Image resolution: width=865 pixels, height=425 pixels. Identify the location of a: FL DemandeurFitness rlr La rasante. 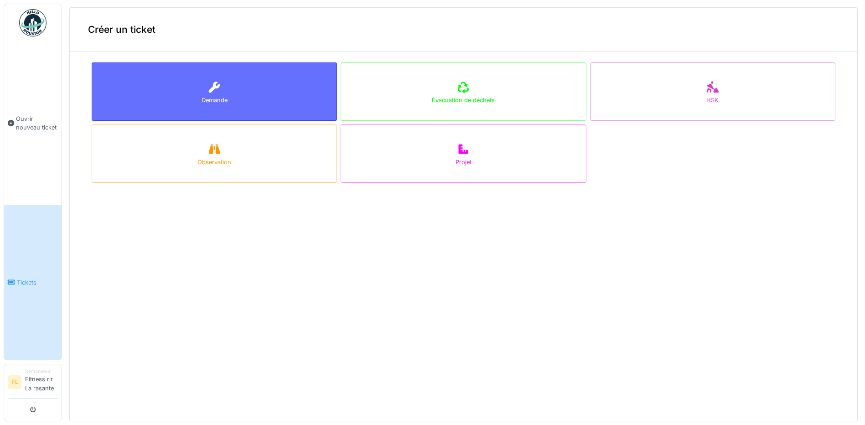
(33, 383).